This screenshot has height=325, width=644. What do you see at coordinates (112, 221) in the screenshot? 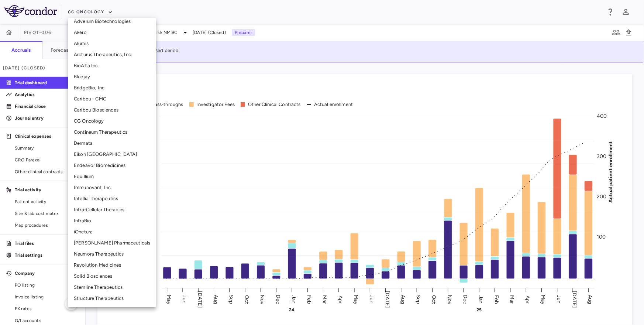
I see `li: IntraBio` at bounding box center [112, 221].